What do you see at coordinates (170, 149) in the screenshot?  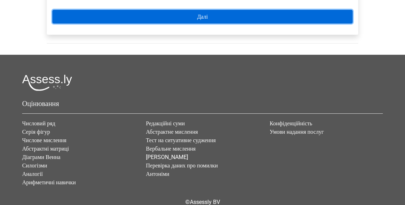 I see `a: Вербальне мислення` at bounding box center [170, 149].